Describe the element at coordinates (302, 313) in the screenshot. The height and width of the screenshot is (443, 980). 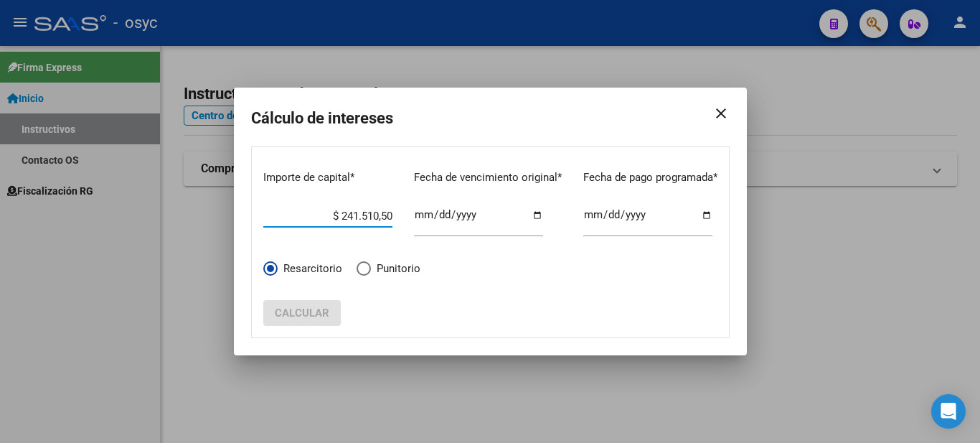
I see `button: Calcular` at that location.